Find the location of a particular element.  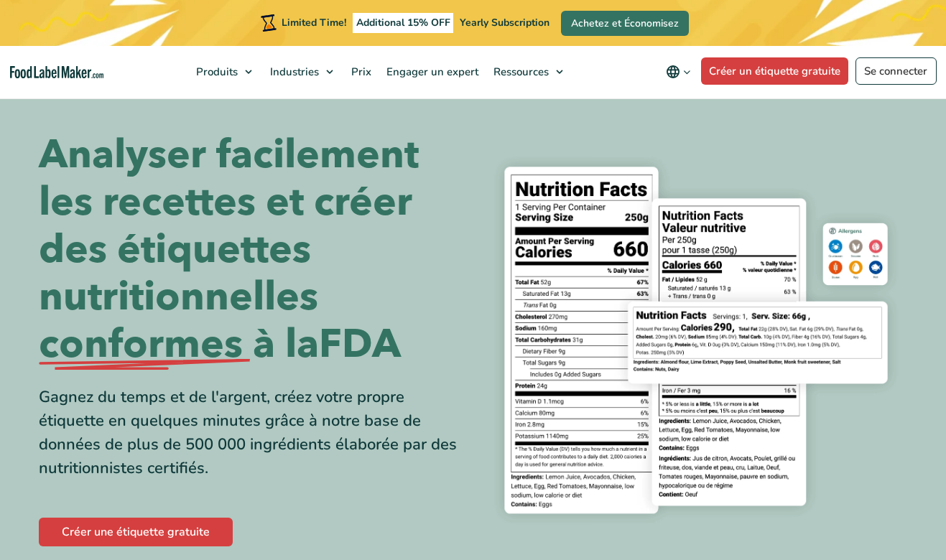

h1: Analyser facilement les recettes et créer des étiquettes nutritionnelles FDA is located at coordinates (251, 250).